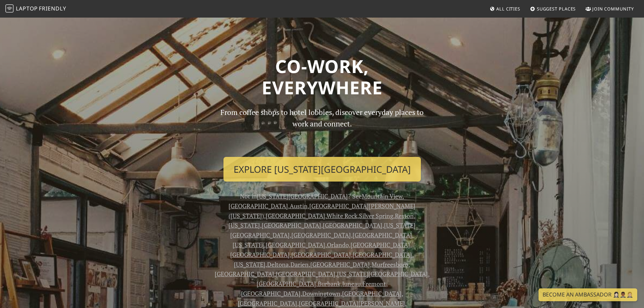 The image size is (644, 308). Describe the element at coordinates (405, 216) in the screenshot. I see `a: Reston` at that location.